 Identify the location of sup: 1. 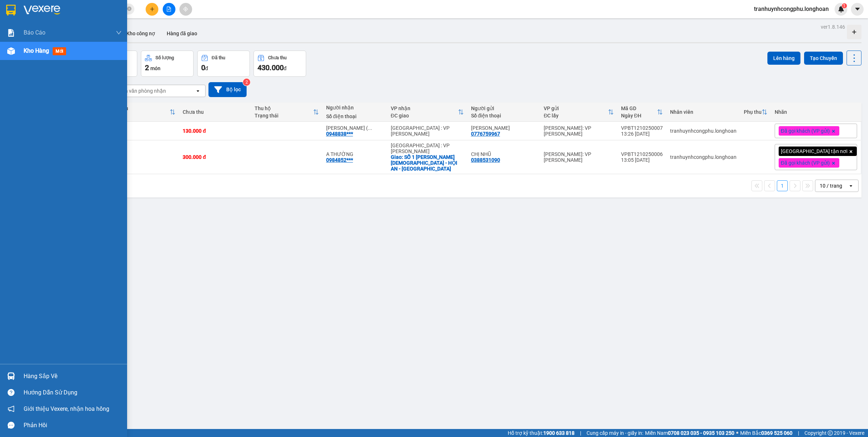
(844, 5).